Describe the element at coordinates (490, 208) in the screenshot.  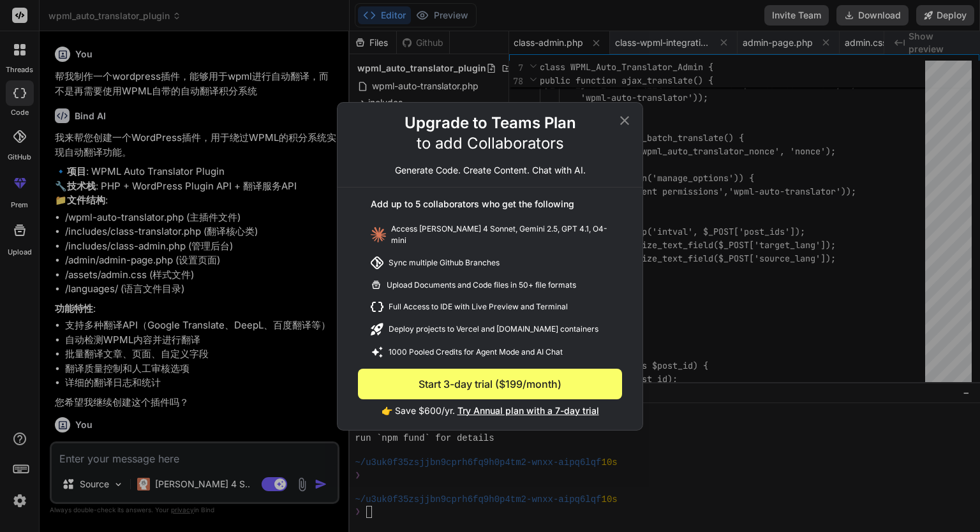
I see `div: Add up to 5 collaborators who get the following` at that location.